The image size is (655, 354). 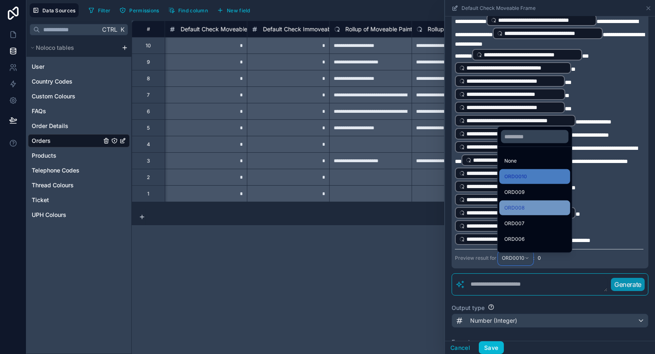 I want to click on div: 9, so click(x=148, y=62).